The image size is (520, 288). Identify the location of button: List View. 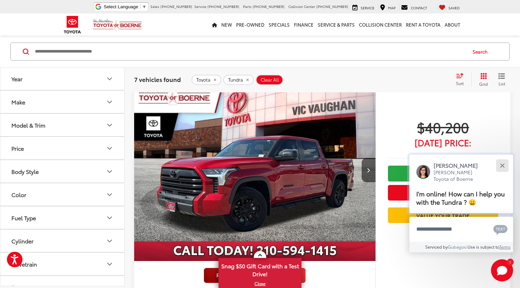
(502, 80).